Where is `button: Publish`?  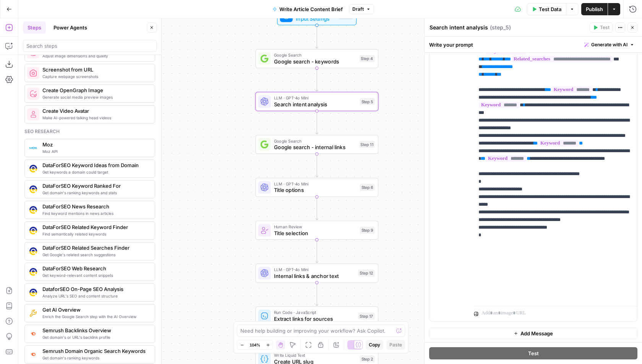 button: Publish is located at coordinates (594, 9).